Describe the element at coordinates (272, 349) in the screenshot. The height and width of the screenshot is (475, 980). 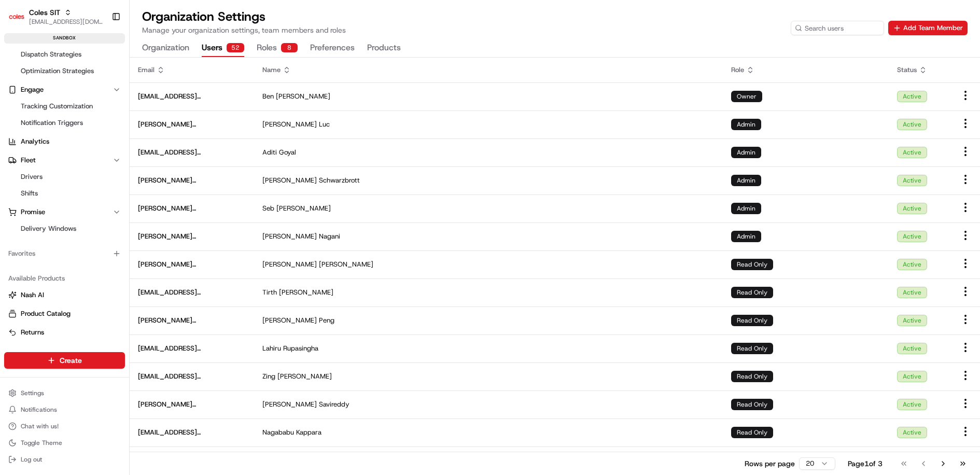
I see `span: Lahiru` at that location.